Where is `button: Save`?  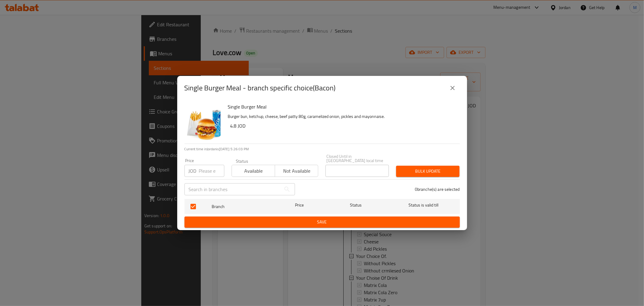
button: Save is located at coordinates (322, 221).